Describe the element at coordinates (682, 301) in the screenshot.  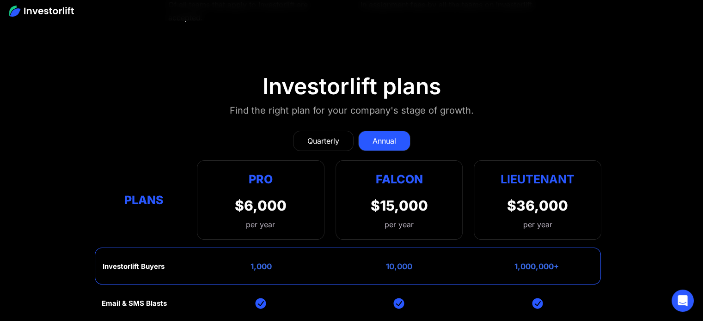
I see `div: Open Intercom Messenger` at that location.